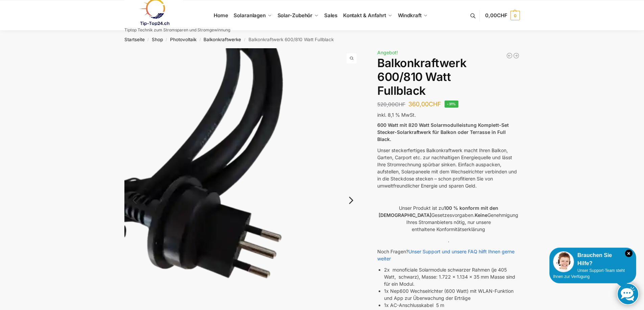  I want to click on p: Unser Produkt ist zu Gesetzesvorgaben. Genehmigung Ihres Stromanbieters nötig, nur unsere enthalt..., so click(448, 219).